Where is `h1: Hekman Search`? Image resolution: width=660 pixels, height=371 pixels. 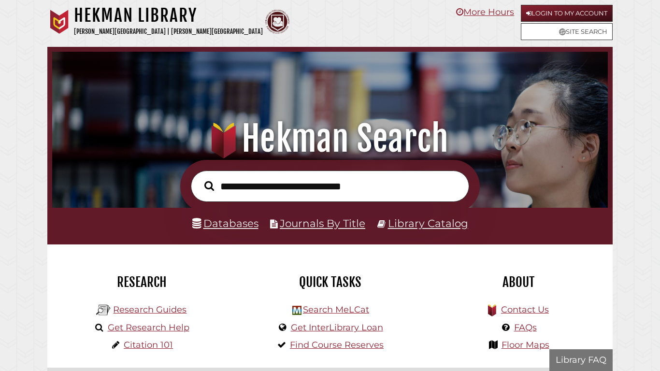 h1: Hekman Search is located at coordinates (330, 139).